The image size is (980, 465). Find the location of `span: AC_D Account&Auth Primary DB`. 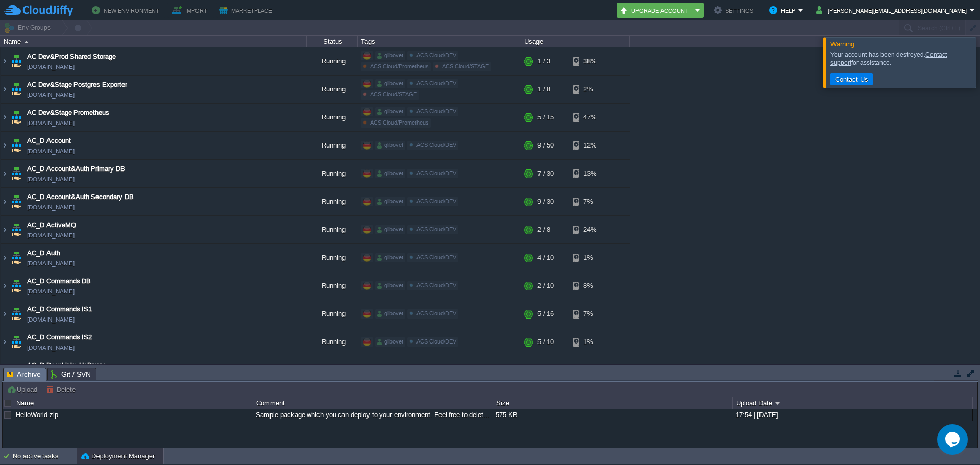

span: AC_D Account&Auth Primary DB is located at coordinates (76, 169).